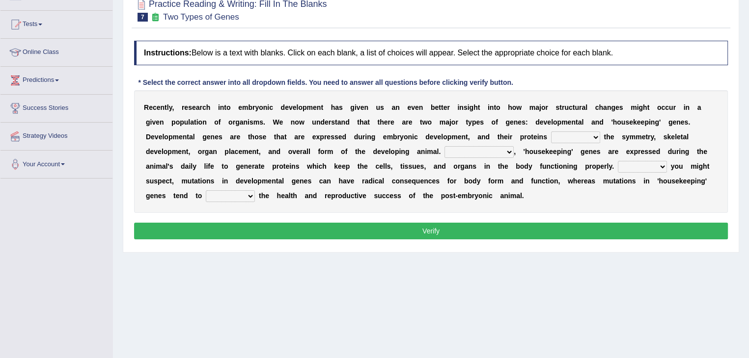 This screenshot has width=749, height=358. I want to click on b: W, so click(275, 122).